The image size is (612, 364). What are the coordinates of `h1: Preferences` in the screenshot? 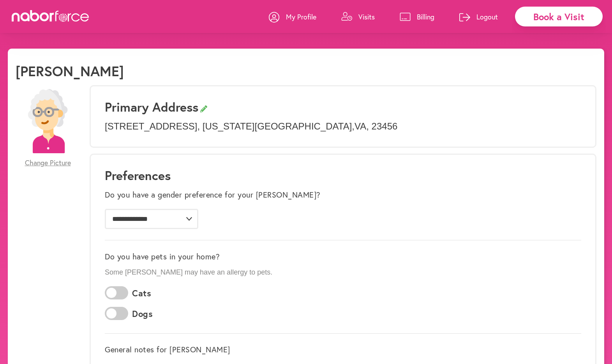 It's located at (343, 175).